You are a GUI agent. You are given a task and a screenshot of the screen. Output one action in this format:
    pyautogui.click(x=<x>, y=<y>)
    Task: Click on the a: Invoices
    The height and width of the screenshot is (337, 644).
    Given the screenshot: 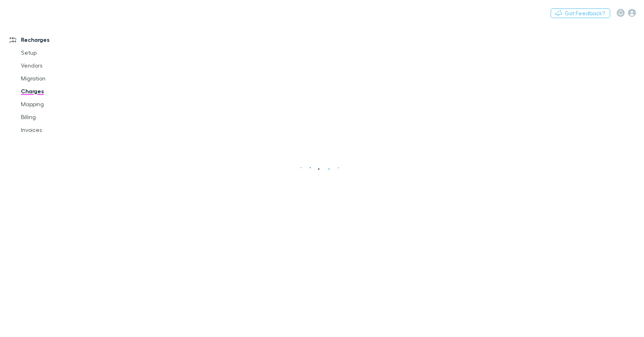 What is the action you would take?
    pyautogui.click(x=56, y=130)
    